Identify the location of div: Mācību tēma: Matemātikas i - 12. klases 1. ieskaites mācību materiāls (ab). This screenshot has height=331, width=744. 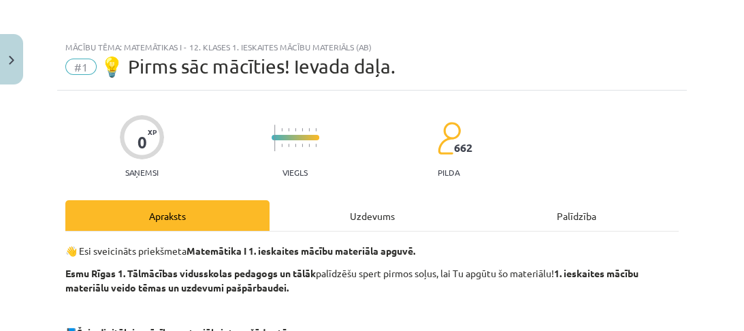
(371, 47).